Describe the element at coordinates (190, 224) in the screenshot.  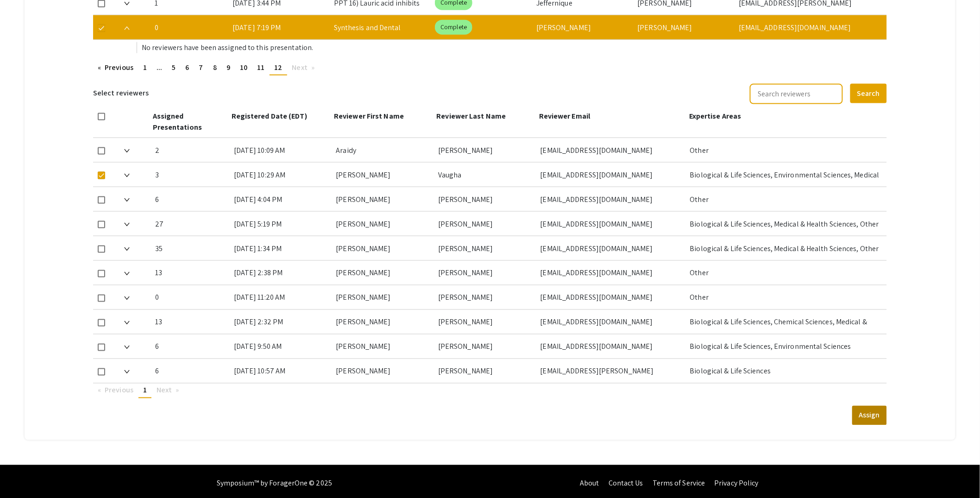
I see `div: 27` at that location.